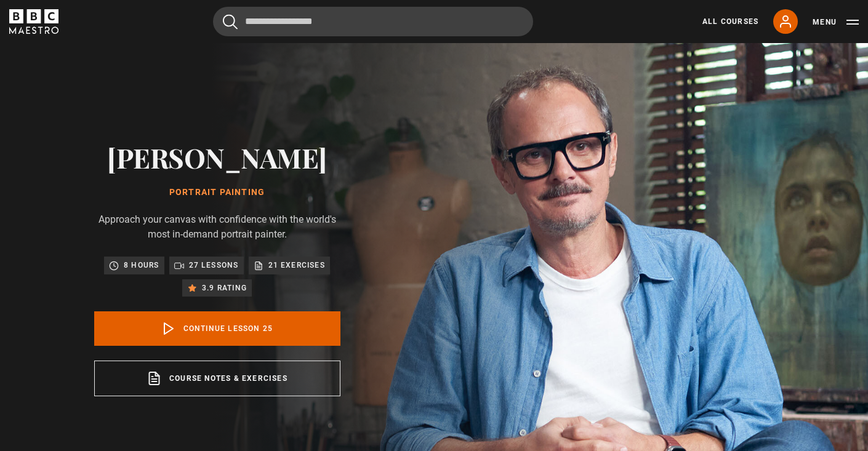 This screenshot has height=451, width=868. Describe the element at coordinates (217, 193) in the screenshot. I see `h1: Portrait Painting` at that location.